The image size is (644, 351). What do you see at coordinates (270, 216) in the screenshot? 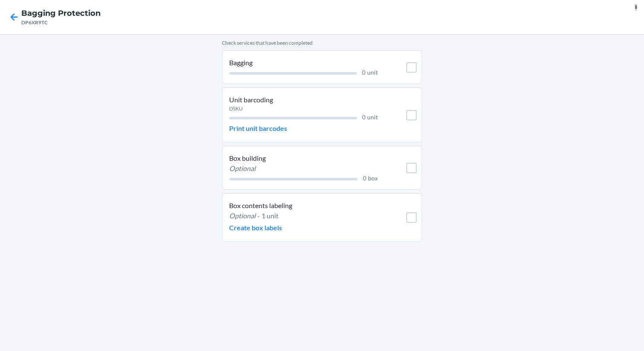
I see `p: 1 unit` at bounding box center [270, 216].